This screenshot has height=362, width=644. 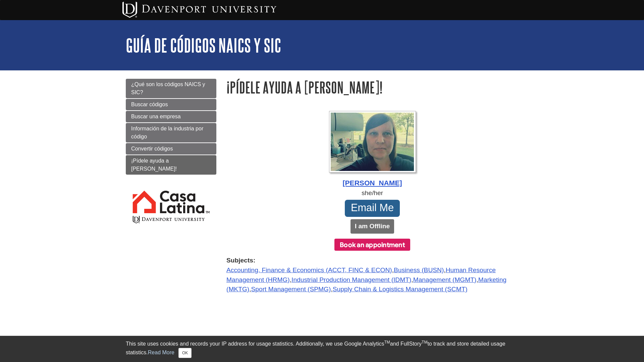 What do you see at coordinates (149, 104) in the screenshot?
I see `span: Buscar códigos` at bounding box center [149, 104].